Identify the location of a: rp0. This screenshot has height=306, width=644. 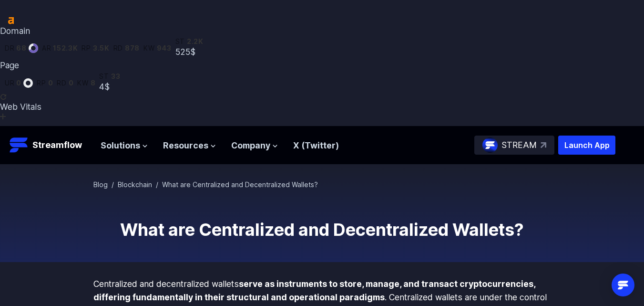
(45, 83).